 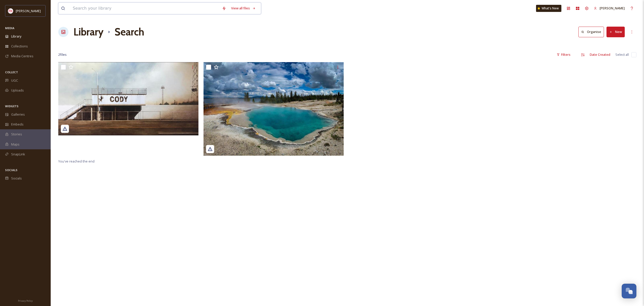 What do you see at coordinates (89, 32) in the screenshot?
I see `h1: Library` at bounding box center [89, 32].